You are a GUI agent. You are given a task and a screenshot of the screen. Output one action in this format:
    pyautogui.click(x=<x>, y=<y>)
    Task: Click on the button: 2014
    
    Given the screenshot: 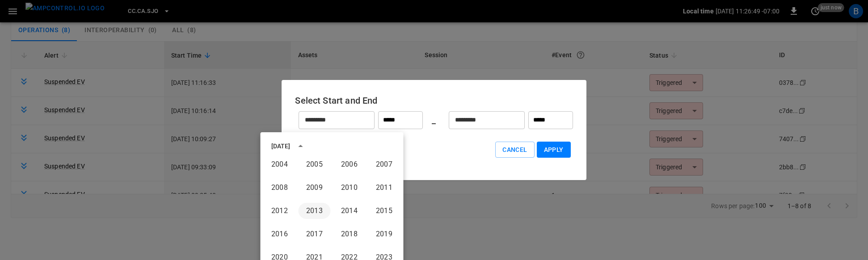 What is the action you would take?
    pyautogui.click(x=349, y=211)
    